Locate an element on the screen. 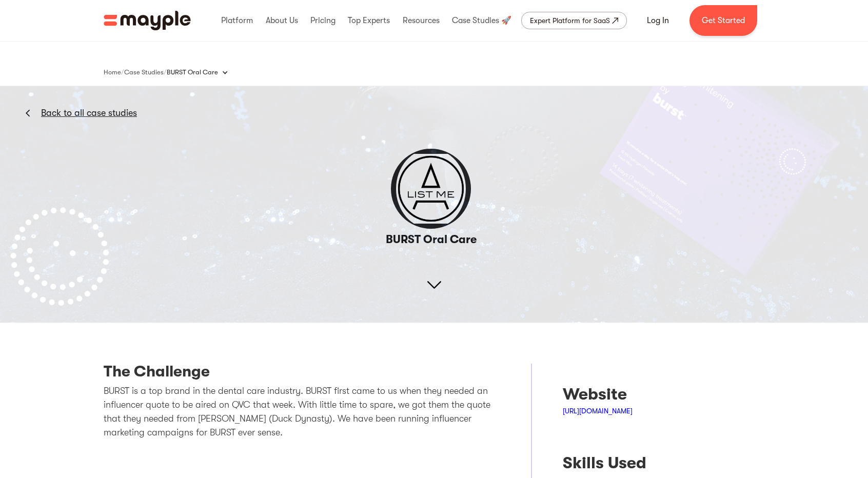 Image resolution: width=868 pixels, height=478 pixels. a: Back to all case studies is located at coordinates (89, 113).